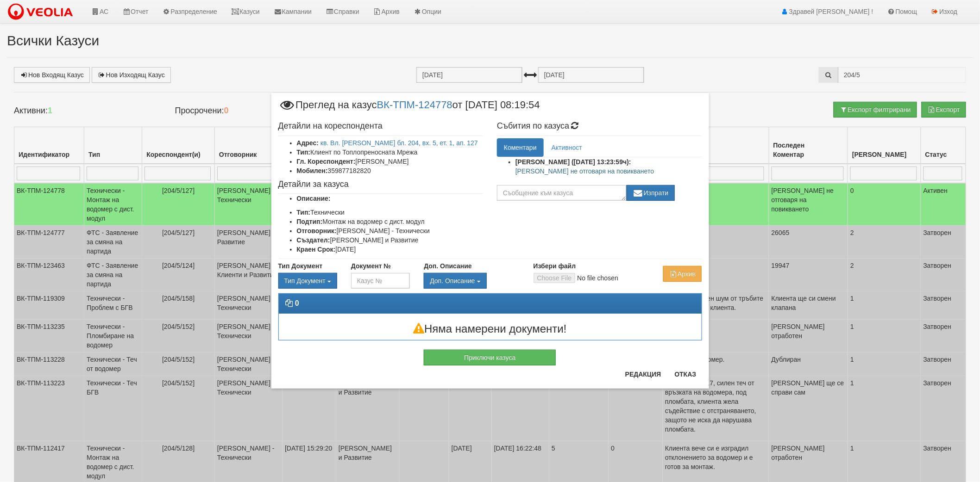 The height and width of the screenshot is (482, 980). What do you see at coordinates (390, 213) in the screenshot?
I see `li: Технически` at bounding box center [390, 213].